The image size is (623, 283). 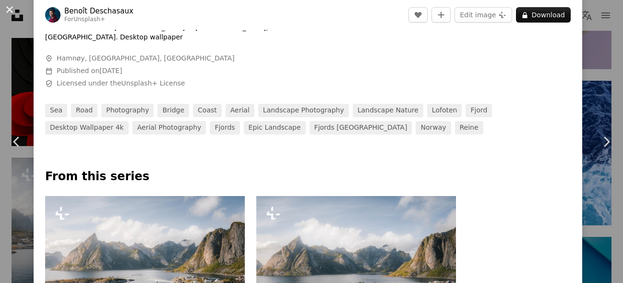 What do you see at coordinates (303, 110) in the screenshot?
I see `a: landscape photography` at bounding box center [303, 110].